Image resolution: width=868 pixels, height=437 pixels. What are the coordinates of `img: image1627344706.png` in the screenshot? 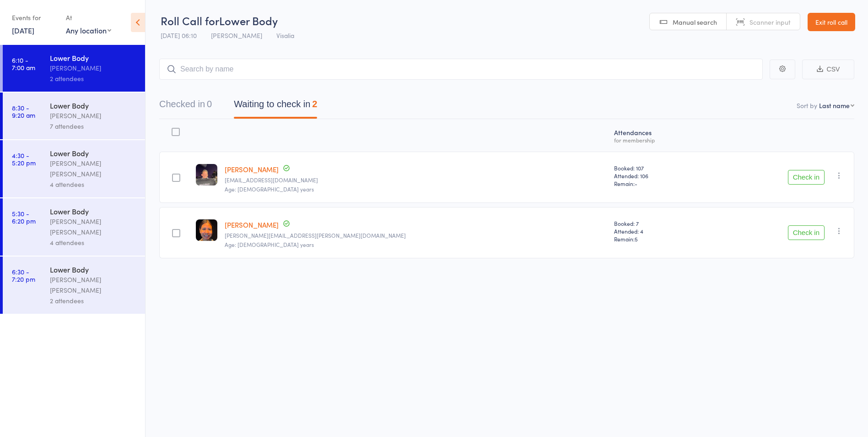 It's located at (206, 175).